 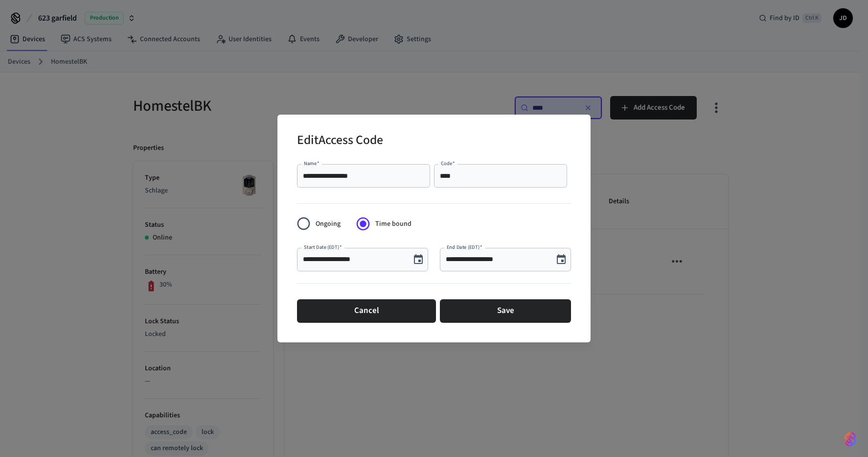 What do you see at coordinates (851, 440) in the screenshot?
I see `img: SeamLogoGradient.69752ec5.svg` at bounding box center [851, 440].